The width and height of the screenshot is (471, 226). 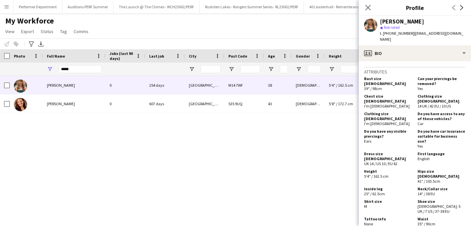 What do you see at coordinates (442, 81) in the screenshot?
I see `h5: Can your piercings be removed?` at bounding box center [442, 81].